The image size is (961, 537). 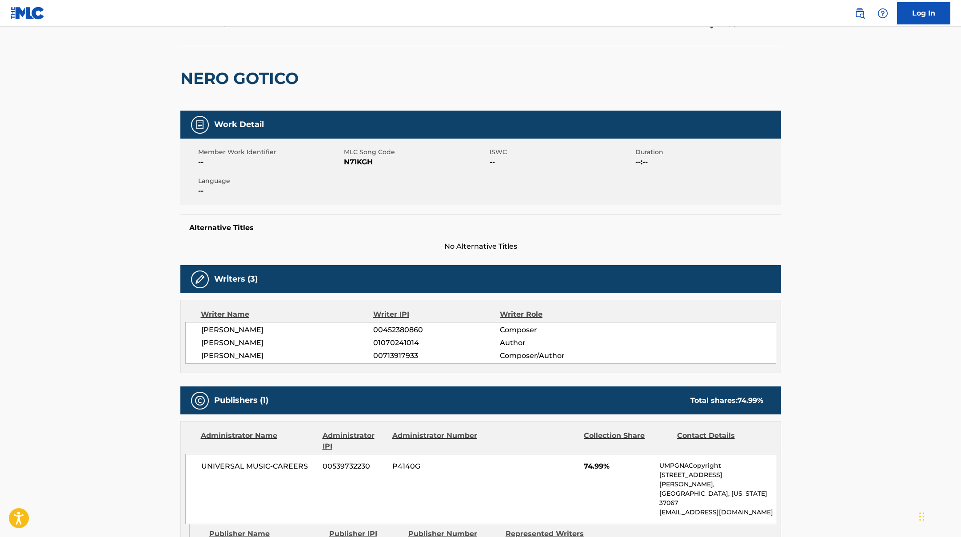 What do you see at coordinates (242, 78) in the screenshot?
I see `h2: NERO GOTICO` at bounding box center [242, 78].